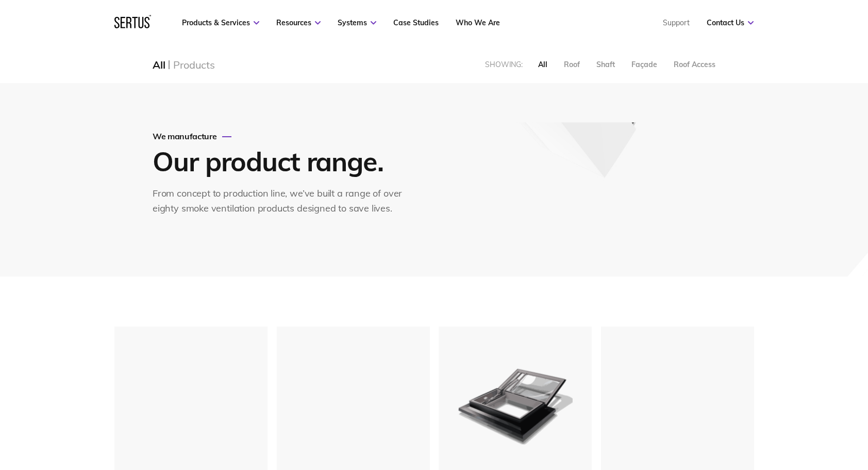  I want to click on a: Products & Services, so click(221, 22).